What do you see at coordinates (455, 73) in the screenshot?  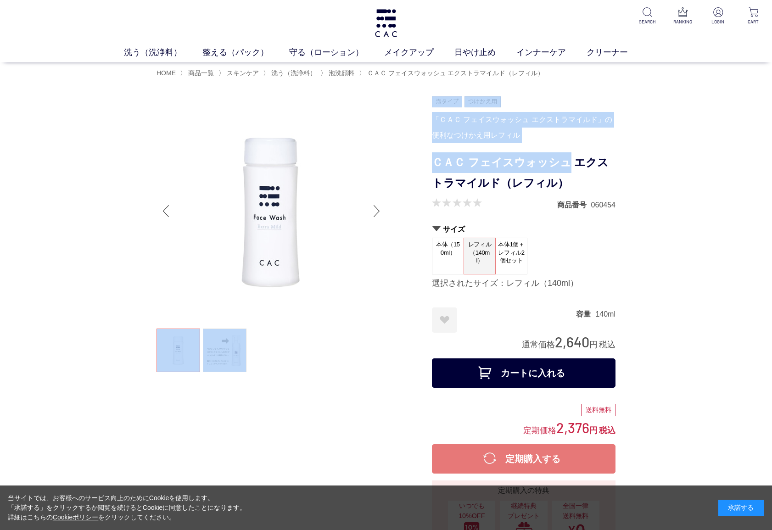 I see `a: ＣＡＣ フェイスウォッシュ エクストラマイルド（レフィル）` at bounding box center [455, 73].